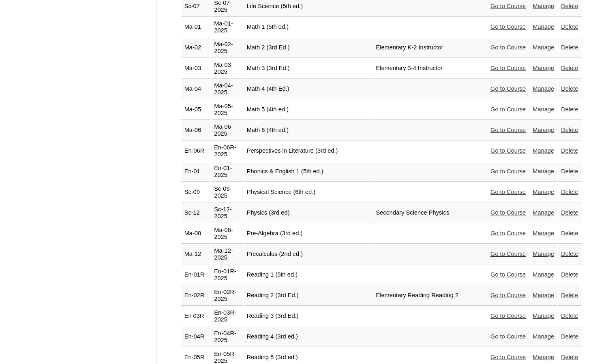 This screenshot has height=364, width=610. What do you see at coordinates (227, 151) in the screenshot?
I see `td: En-06R-2025` at bounding box center [227, 151].